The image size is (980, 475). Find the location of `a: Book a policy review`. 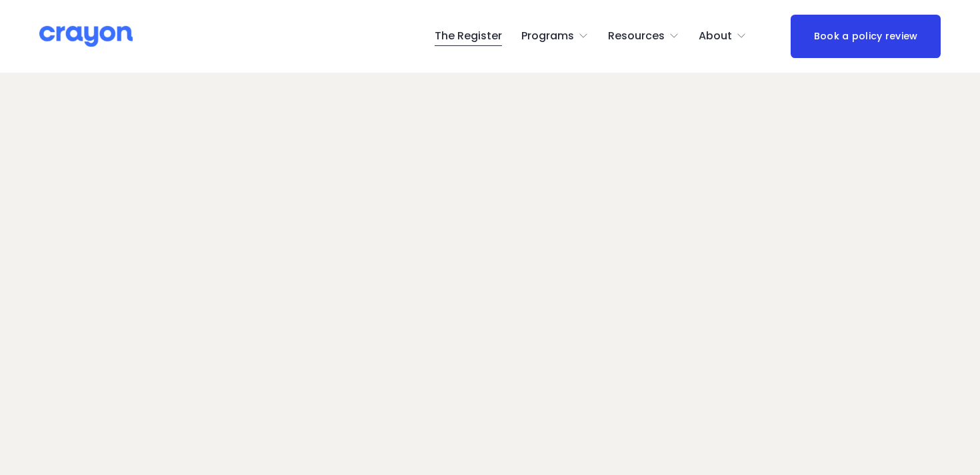

a: Book a policy review is located at coordinates (865, 36).